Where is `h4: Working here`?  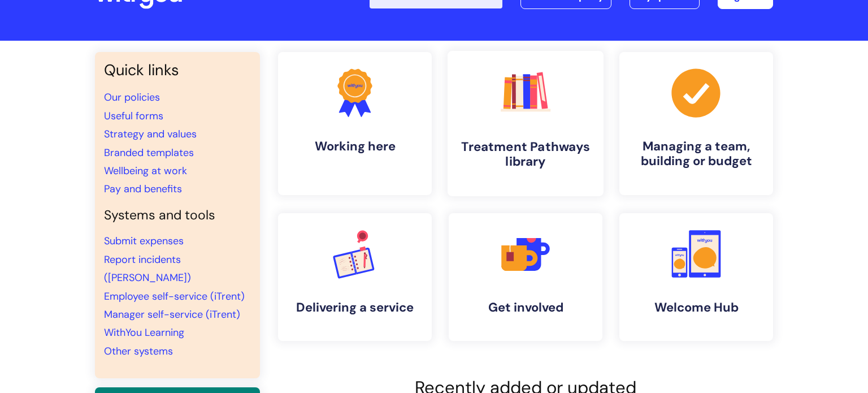
h4: Working here is located at coordinates (355, 147).